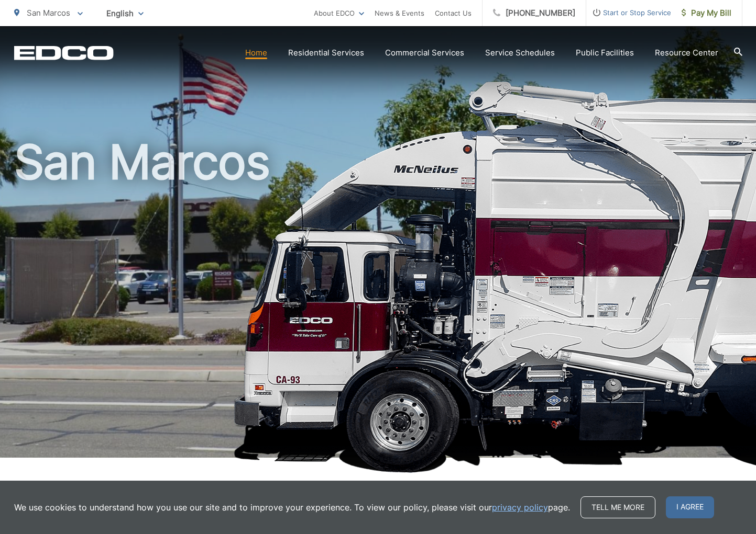 This screenshot has width=756, height=534. Describe the element at coordinates (378, 302) in the screenshot. I see `h1: San Marcos` at that location.